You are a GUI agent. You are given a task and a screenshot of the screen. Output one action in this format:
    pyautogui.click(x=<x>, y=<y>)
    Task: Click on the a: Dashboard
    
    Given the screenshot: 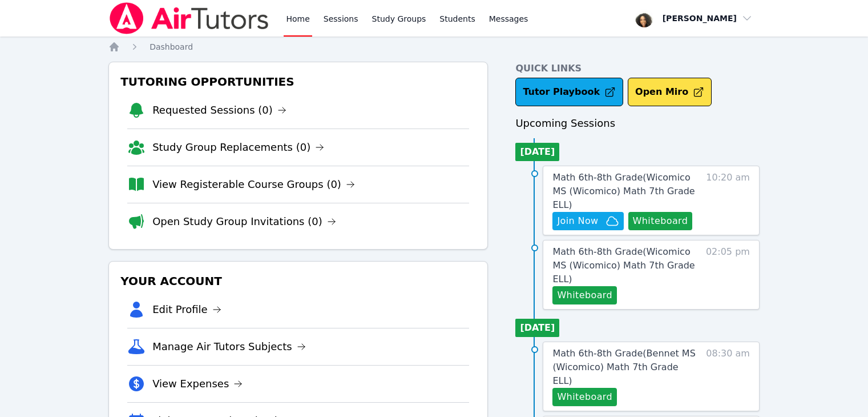 What is the action you would take?
    pyautogui.click(x=171, y=47)
    